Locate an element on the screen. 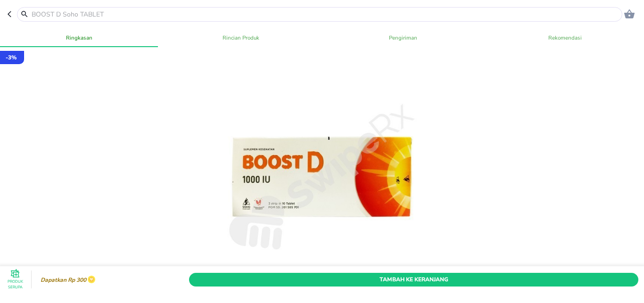 Image resolution: width=644 pixels, height=303 pixels. span: Ringkasan is located at coordinates (79, 38).